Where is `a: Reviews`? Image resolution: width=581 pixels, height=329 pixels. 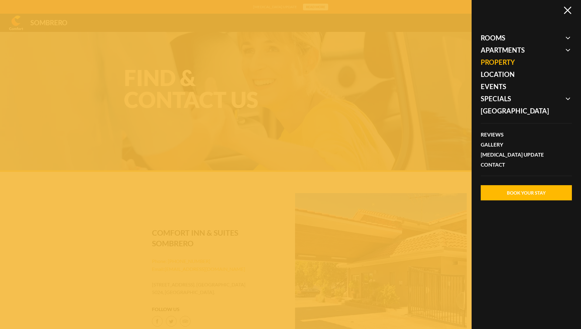 a: Reviews is located at coordinates (523, 134).